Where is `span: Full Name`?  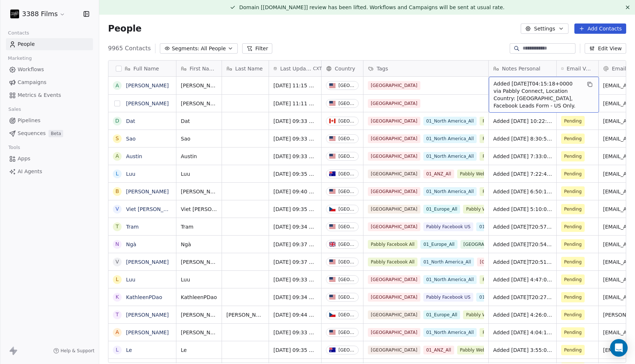 span: Full Name is located at coordinates (146, 69).